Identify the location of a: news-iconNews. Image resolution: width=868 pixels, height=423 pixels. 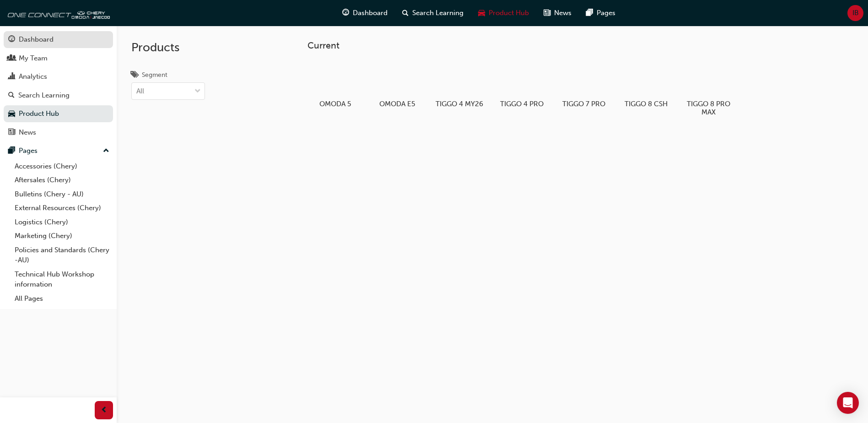
(557, 13).